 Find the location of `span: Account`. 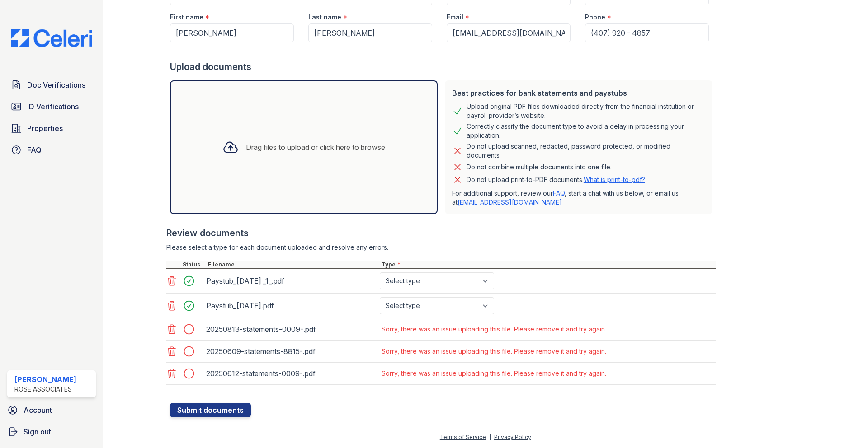

span: Account is located at coordinates (37, 411).